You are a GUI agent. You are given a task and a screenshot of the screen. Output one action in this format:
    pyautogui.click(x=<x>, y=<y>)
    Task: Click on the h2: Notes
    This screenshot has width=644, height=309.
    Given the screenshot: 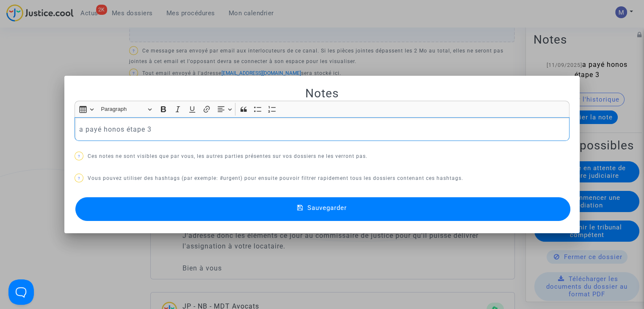 What is the action you would take?
    pyautogui.click(x=322, y=93)
    